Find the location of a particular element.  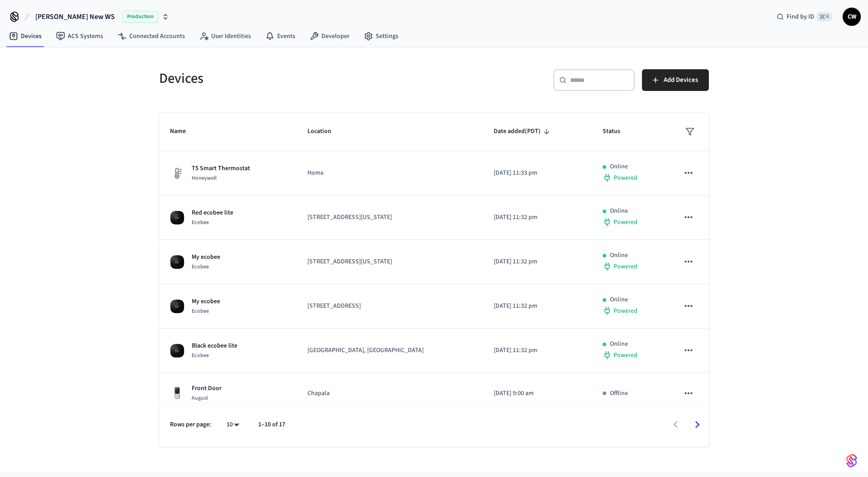

a: Devices is located at coordinates (25, 36).